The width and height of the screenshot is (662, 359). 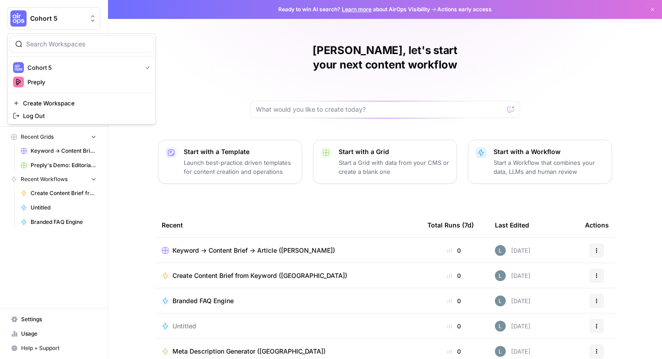 What do you see at coordinates (385, 162) in the screenshot?
I see `button: Start with a GridStart a Grid with data from your CMS or create a blank one` at bounding box center [385, 162].